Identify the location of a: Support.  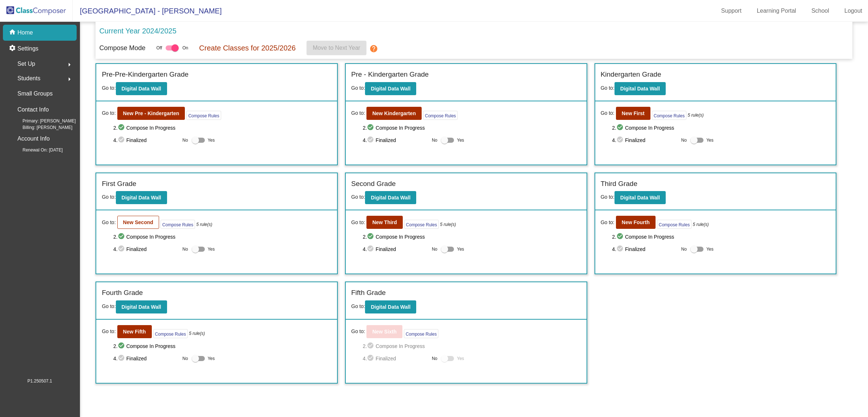
(732, 11).